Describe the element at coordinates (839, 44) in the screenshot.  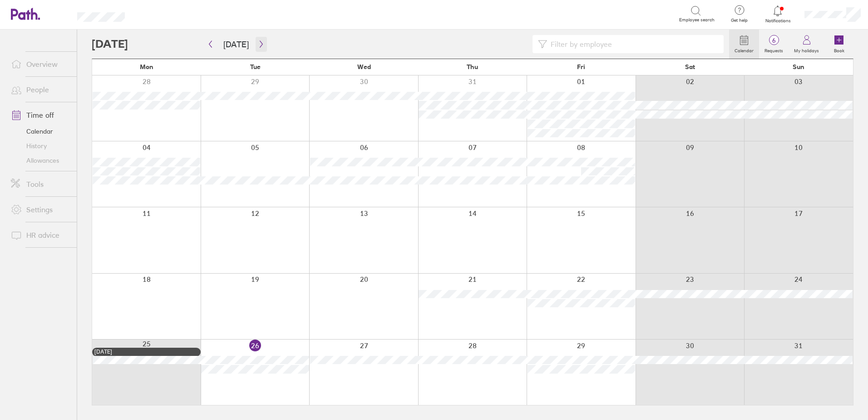
I see `a: Book` at that location.